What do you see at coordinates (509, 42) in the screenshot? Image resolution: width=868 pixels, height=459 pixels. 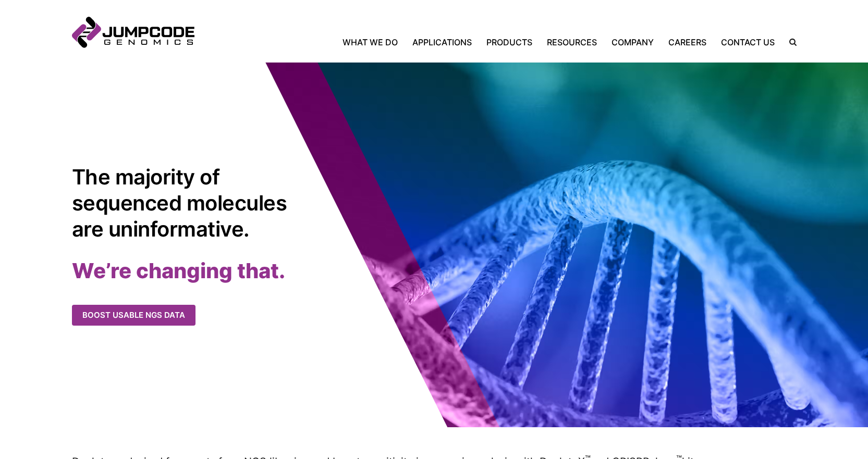 I see `a: Products` at bounding box center [509, 42].